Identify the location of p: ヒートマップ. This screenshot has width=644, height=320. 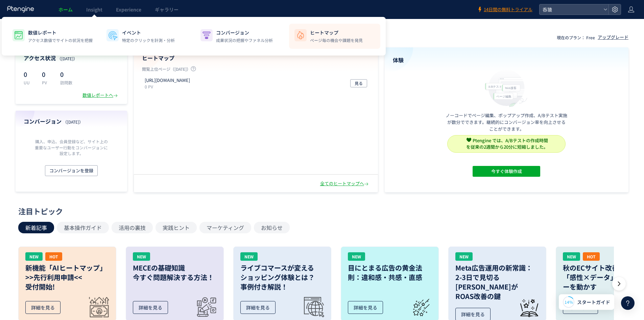
(336, 32).